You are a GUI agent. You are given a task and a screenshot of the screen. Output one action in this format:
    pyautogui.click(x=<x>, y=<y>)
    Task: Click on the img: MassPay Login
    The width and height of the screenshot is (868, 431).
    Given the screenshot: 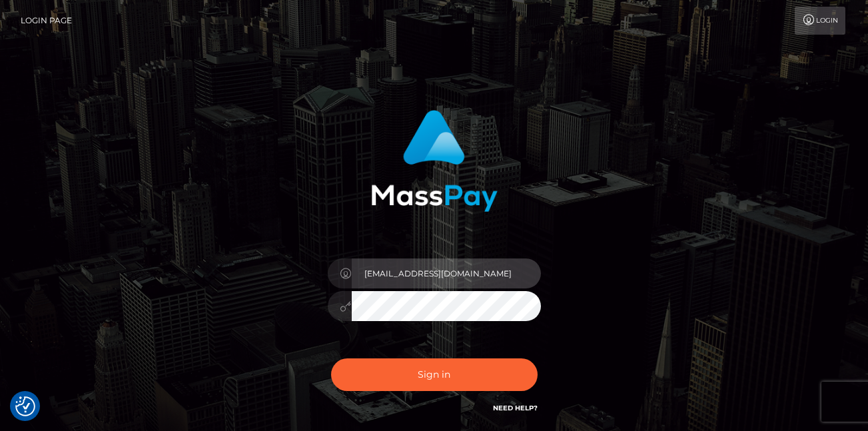 What is the action you would take?
    pyautogui.click(x=434, y=161)
    